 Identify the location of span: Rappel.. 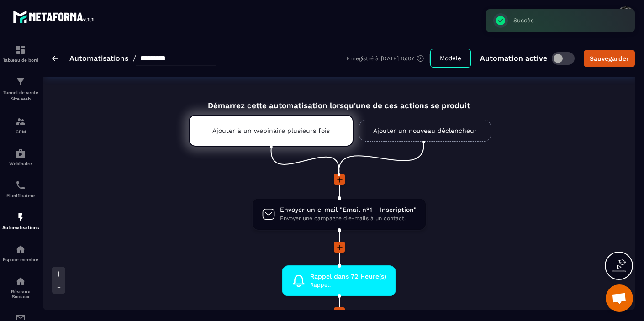
(348, 285).